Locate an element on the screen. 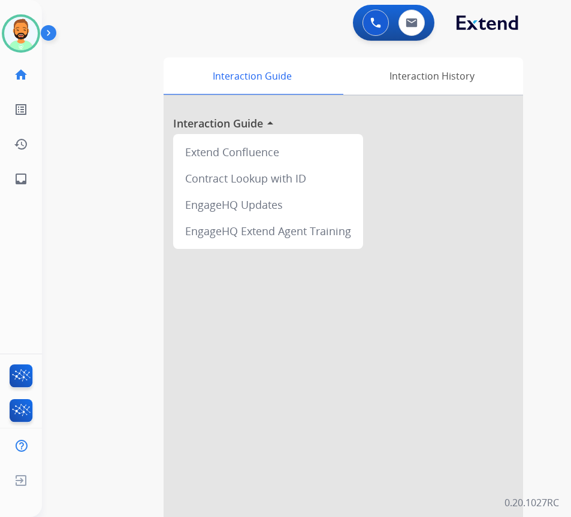  mat-icon: home is located at coordinates (21, 75).